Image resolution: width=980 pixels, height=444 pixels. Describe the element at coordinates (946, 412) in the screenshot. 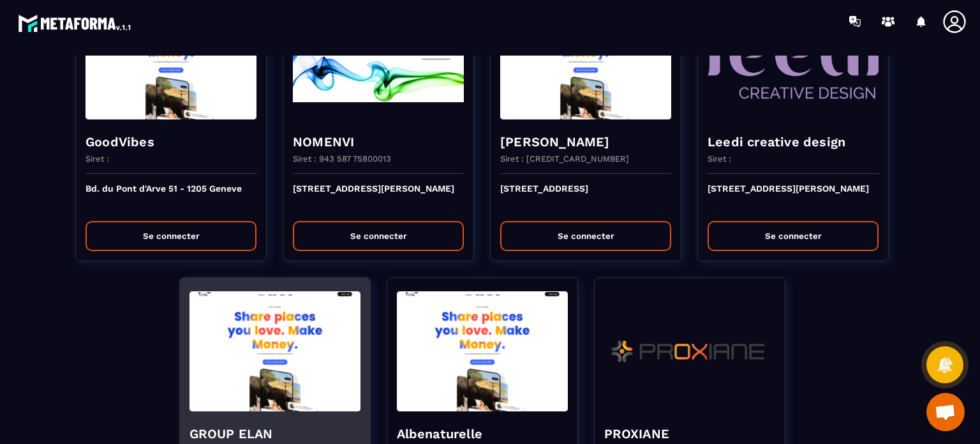

I see `a: Ouvrir le chat` at that location.